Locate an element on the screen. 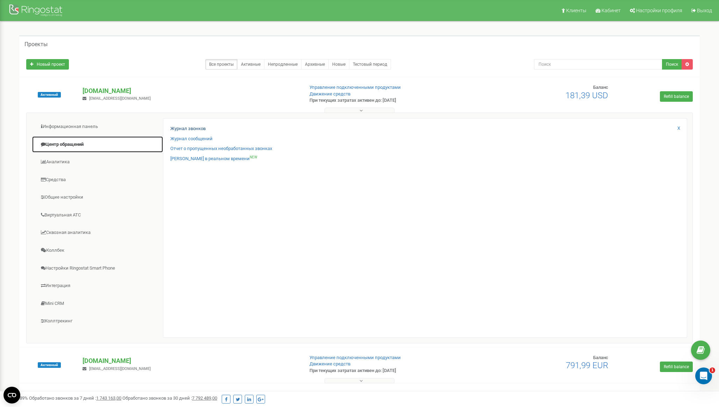  a: Активные is located at coordinates (251, 64).